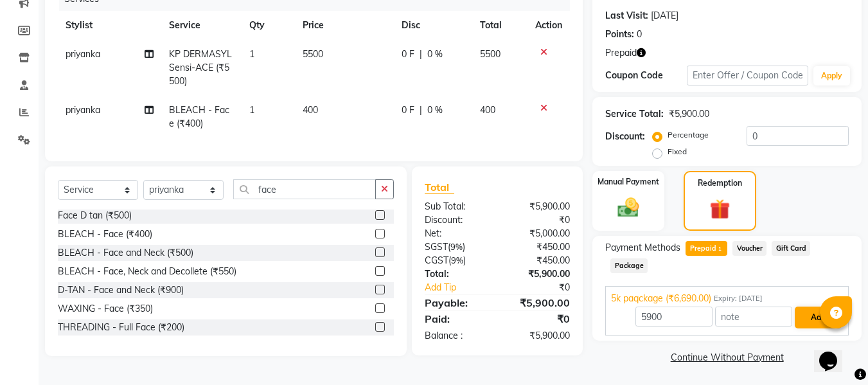 Image resolution: width=868 pixels, height=385 pixels. What do you see at coordinates (749, 248) in the screenshot?
I see `span: Voucher` at bounding box center [749, 248].